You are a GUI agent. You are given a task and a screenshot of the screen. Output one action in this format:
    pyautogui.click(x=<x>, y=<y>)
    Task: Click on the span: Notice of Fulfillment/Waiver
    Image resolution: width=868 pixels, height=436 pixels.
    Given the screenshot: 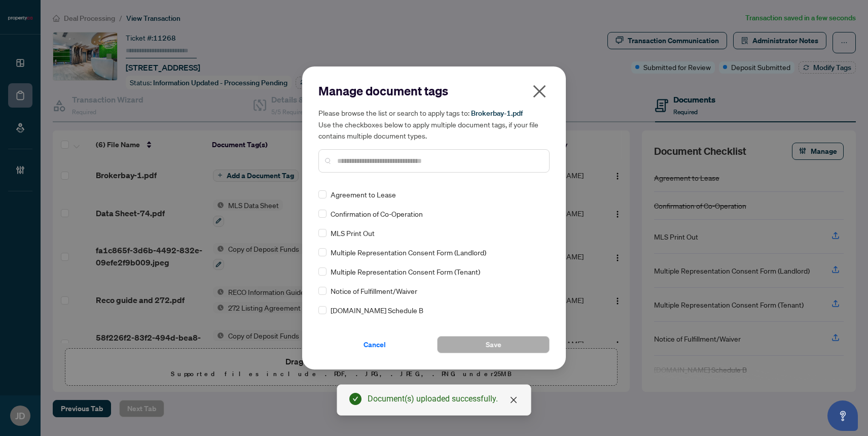 What is the action you would take?
    pyautogui.click(x=374, y=291)
    